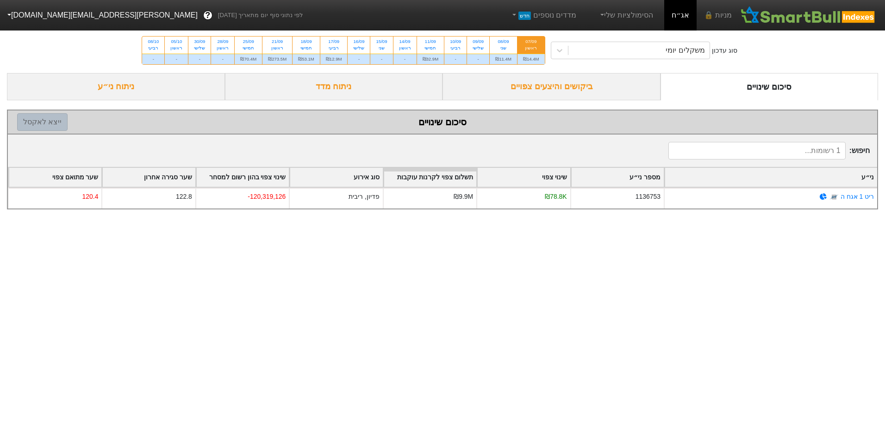 The image size is (885, 441). Describe the element at coordinates (555, 197) in the screenshot. I see `div: ₪78.8K` at that location.